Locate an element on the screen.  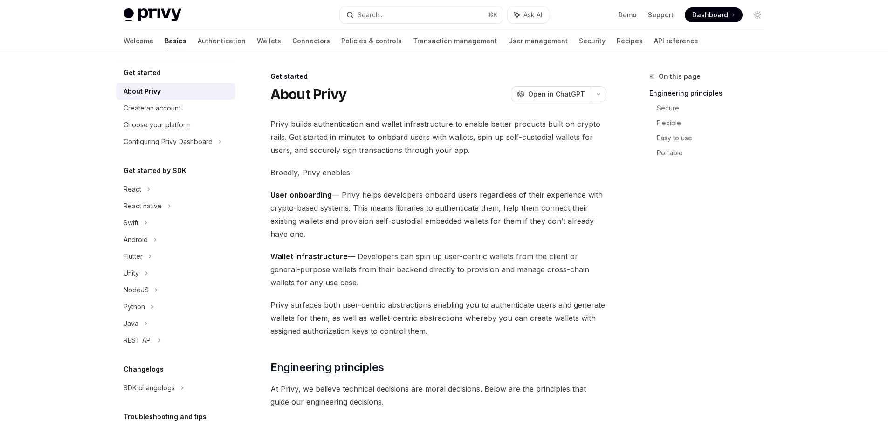
a: About Privy is located at coordinates (176, 91).